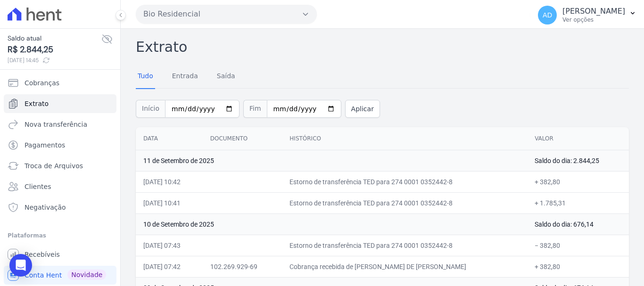 The height and width of the screenshot is (286, 644). I want to click on td: 11 de Setembro de 2025, so click(331, 160).